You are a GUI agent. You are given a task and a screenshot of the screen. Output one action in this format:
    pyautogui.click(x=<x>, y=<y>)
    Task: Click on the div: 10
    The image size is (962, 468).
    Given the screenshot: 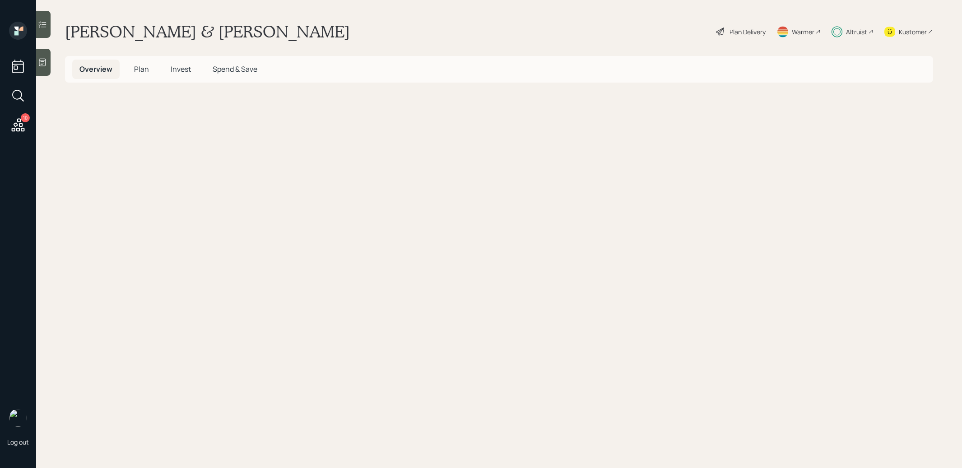 What is the action you would take?
    pyautogui.click(x=25, y=118)
    